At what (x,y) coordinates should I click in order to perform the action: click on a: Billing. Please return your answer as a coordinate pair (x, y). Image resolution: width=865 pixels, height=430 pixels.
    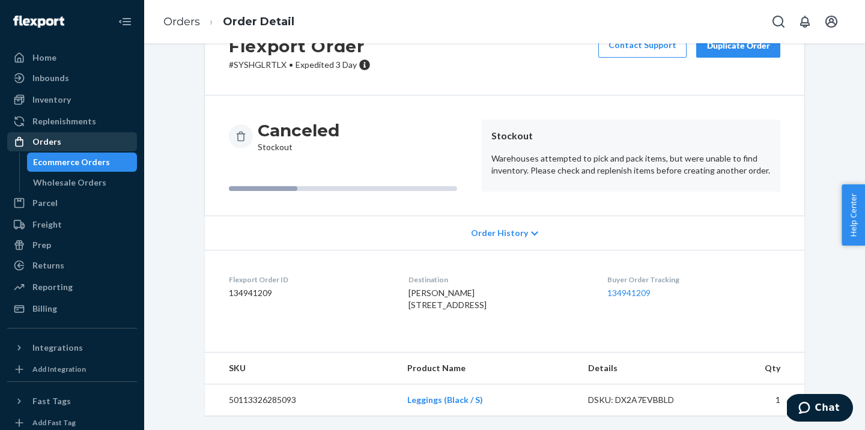
    Looking at the image, I should click on (72, 309).